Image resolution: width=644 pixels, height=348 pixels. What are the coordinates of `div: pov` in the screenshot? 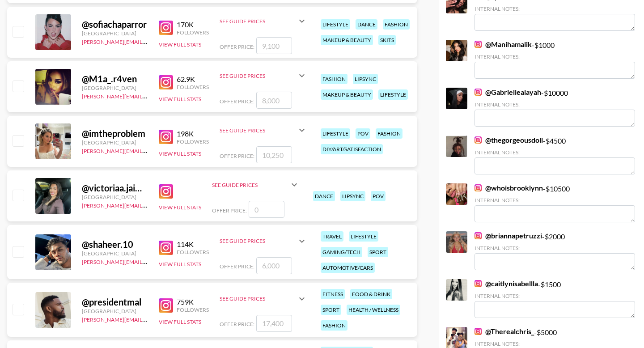 It's located at (378, 196).